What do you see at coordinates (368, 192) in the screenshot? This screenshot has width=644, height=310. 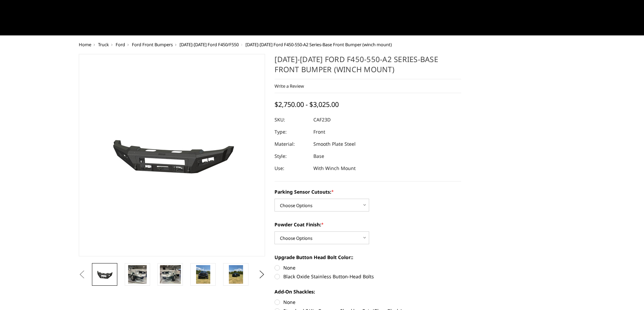 I see `label: Parking Sensor Cutouts:` at bounding box center [368, 192].